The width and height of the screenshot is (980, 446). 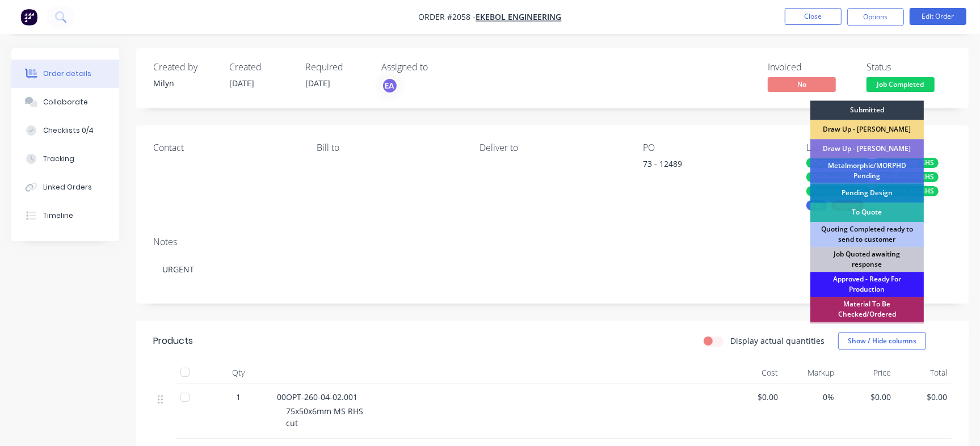 What do you see at coordinates (438, 67) in the screenshot?
I see `div: Assigned to` at bounding box center [438, 67].